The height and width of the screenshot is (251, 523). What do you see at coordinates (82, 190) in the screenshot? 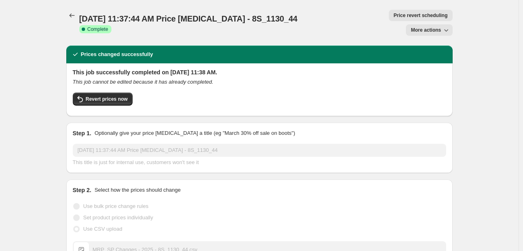
I see `h2: Step 2.` at bounding box center [82, 190].